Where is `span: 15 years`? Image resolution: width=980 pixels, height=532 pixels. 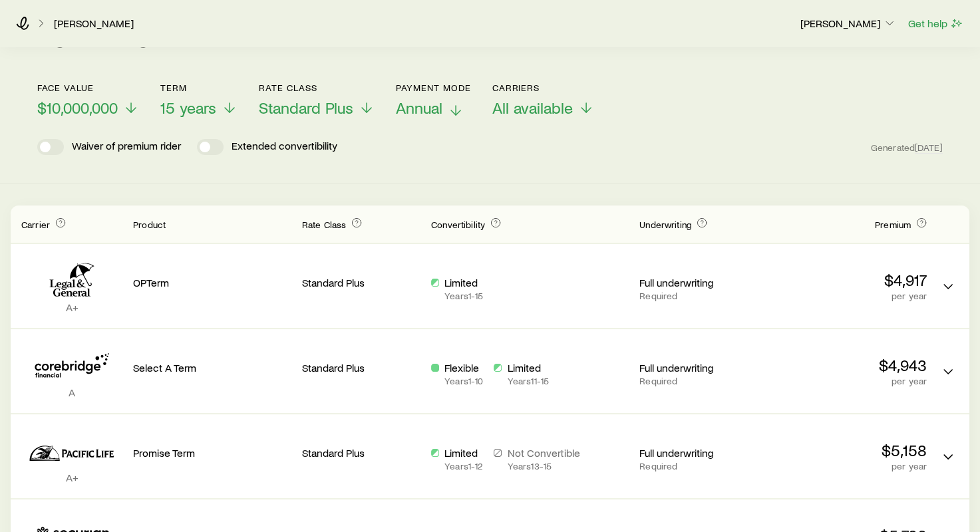
span: 15 years is located at coordinates (189, 107).